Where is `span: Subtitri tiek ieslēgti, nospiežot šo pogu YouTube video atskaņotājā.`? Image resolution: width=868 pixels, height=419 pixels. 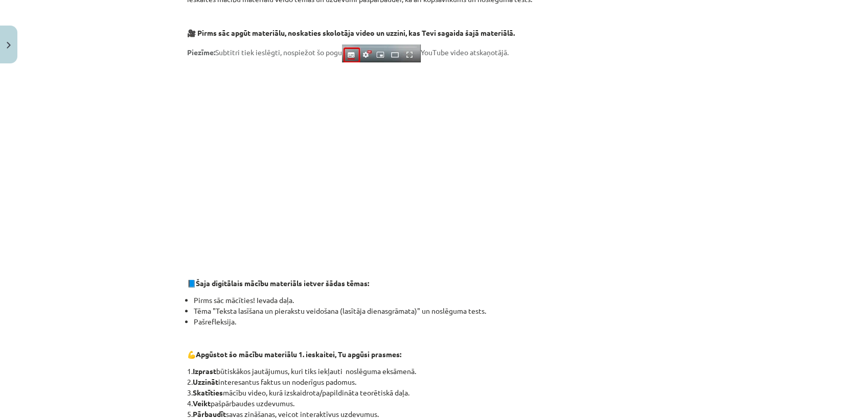
span: Subtitri tiek ieslēgti, nospiežot šo pogu YouTube video atskaņotājā. is located at coordinates (347, 52).